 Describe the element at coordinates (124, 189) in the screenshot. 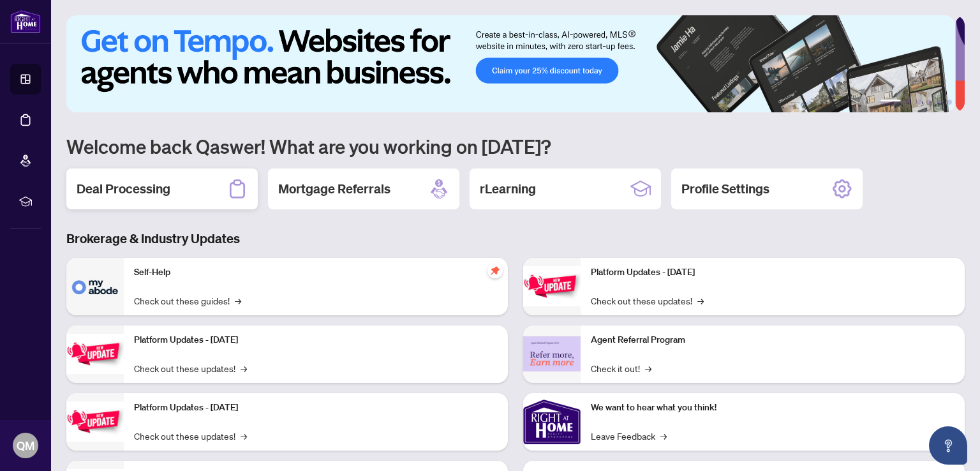

I see `h2: Deal Processing` at that location.